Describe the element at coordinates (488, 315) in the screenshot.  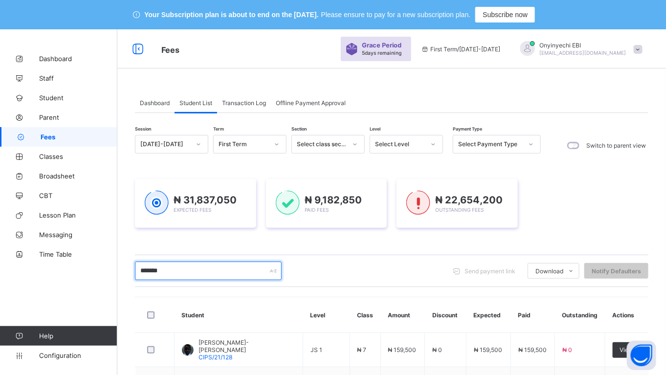
I see `th: Expected` at that location.